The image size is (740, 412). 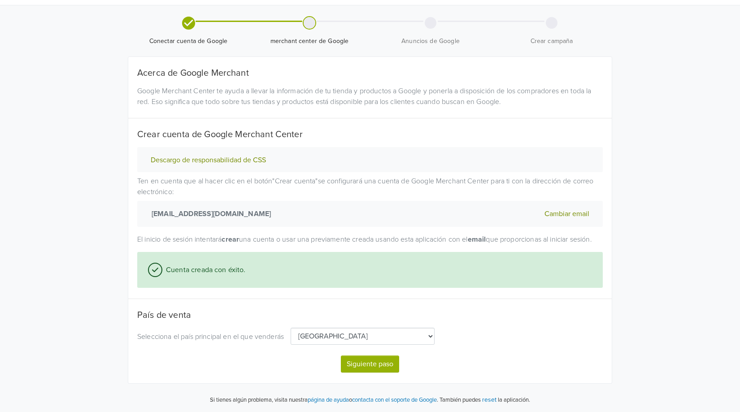 I want to click on span: Cuenta creada con éxito., so click(x=204, y=270).